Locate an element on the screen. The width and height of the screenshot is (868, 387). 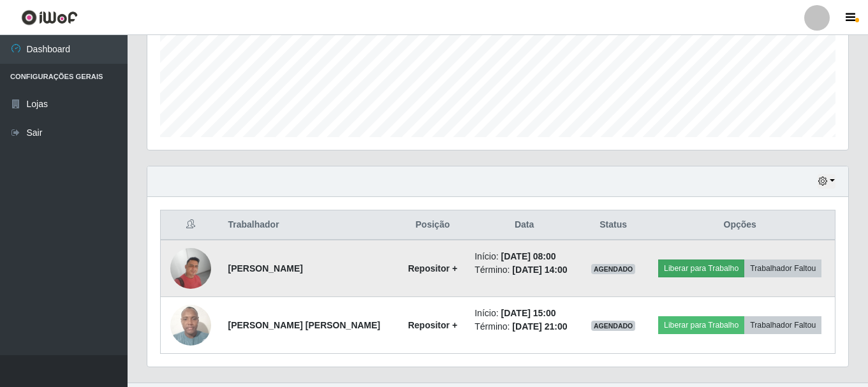
th: Opções is located at coordinates (740, 225).